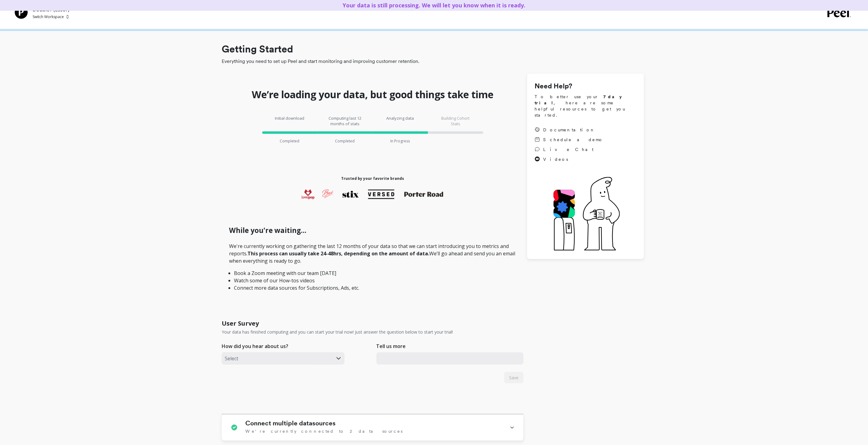 The width and height of the screenshot is (868, 445). I want to click on p: We're currently working on gathering the last 12 months of your data so that we can start introdu..., so click(372, 267).